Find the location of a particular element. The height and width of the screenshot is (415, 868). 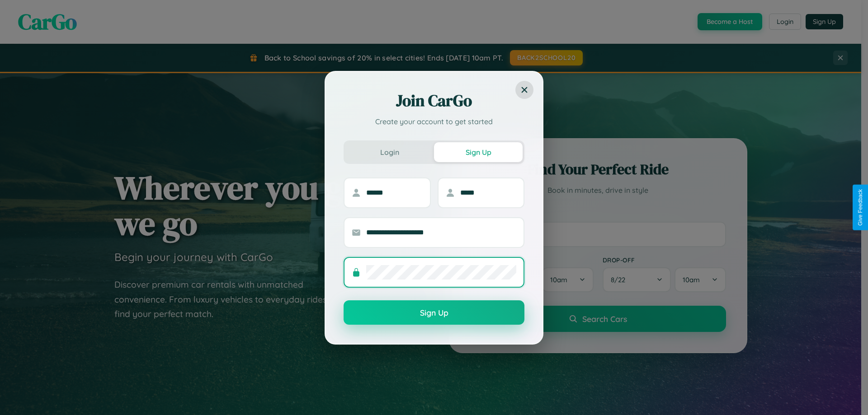

button: Login is located at coordinates (390, 152).